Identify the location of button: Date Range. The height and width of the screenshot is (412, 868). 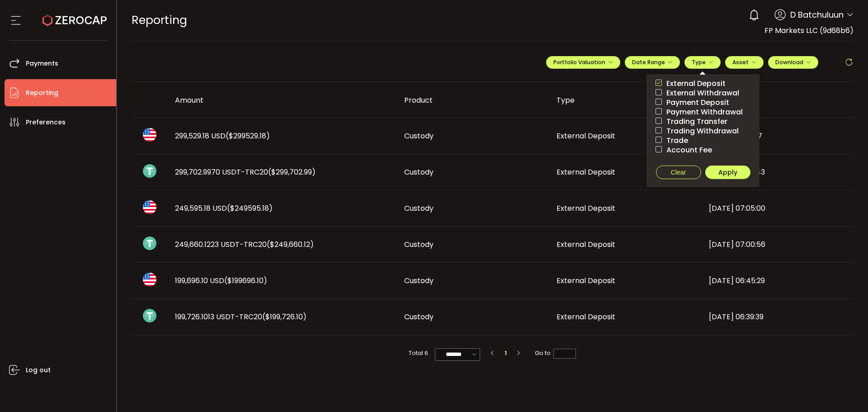
(652, 62).